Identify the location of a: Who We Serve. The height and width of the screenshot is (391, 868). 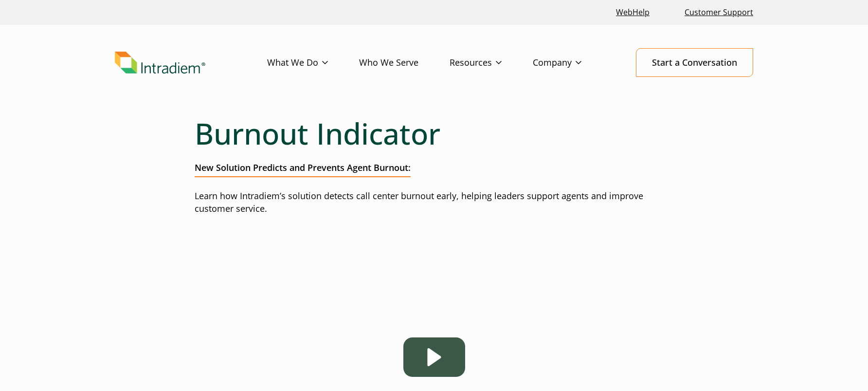
(405, 63).